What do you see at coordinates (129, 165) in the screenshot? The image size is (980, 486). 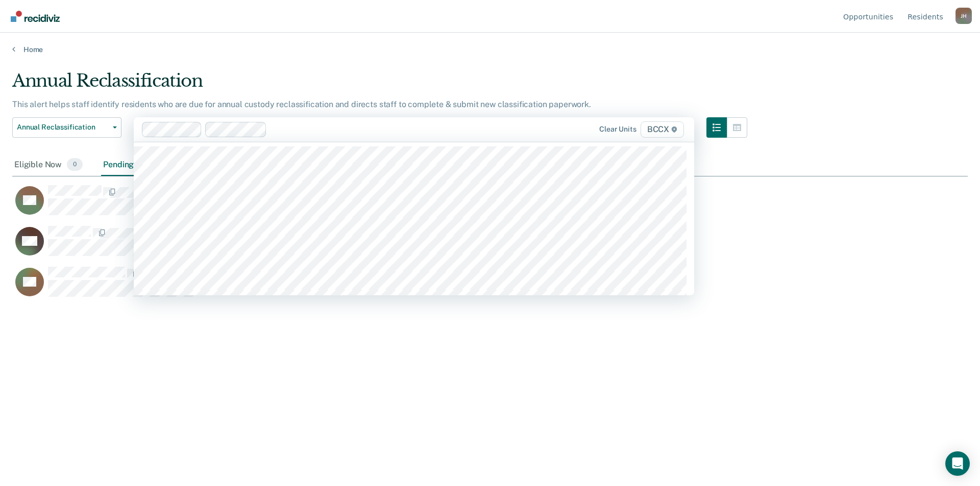 I see `div: Pending5` at bounding box center [129, 165].